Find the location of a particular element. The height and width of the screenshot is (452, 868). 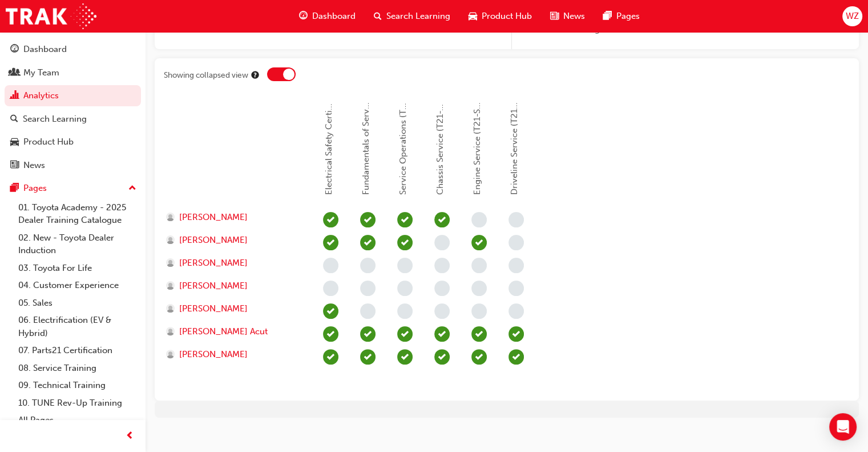

a: 07. Parts21 Certification is located at coordinates (77, 350).